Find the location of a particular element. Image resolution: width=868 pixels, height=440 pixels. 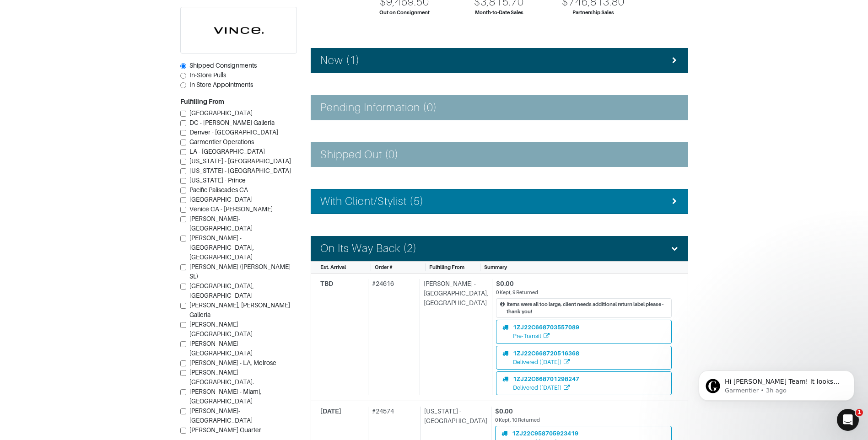

div: 1ZJ22C668720516368 is located at coordinates (545, 353).